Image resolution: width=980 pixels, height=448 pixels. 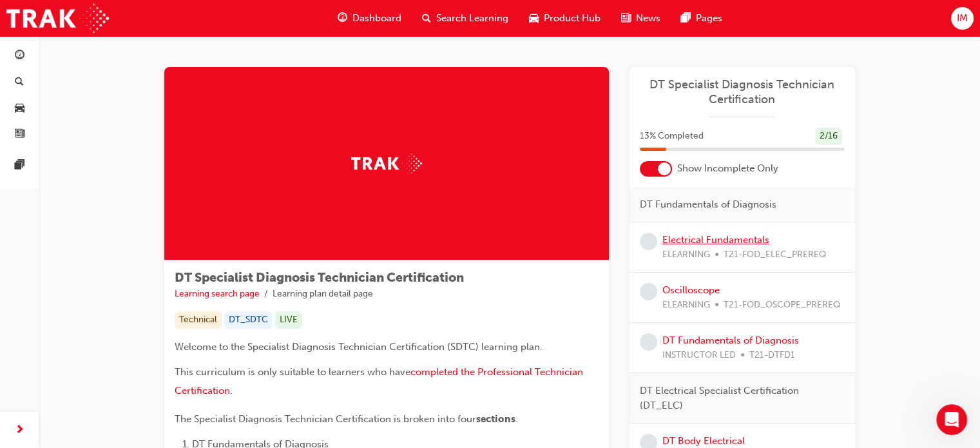 I want to click on div: LIVE, so click(x=289, y=320).